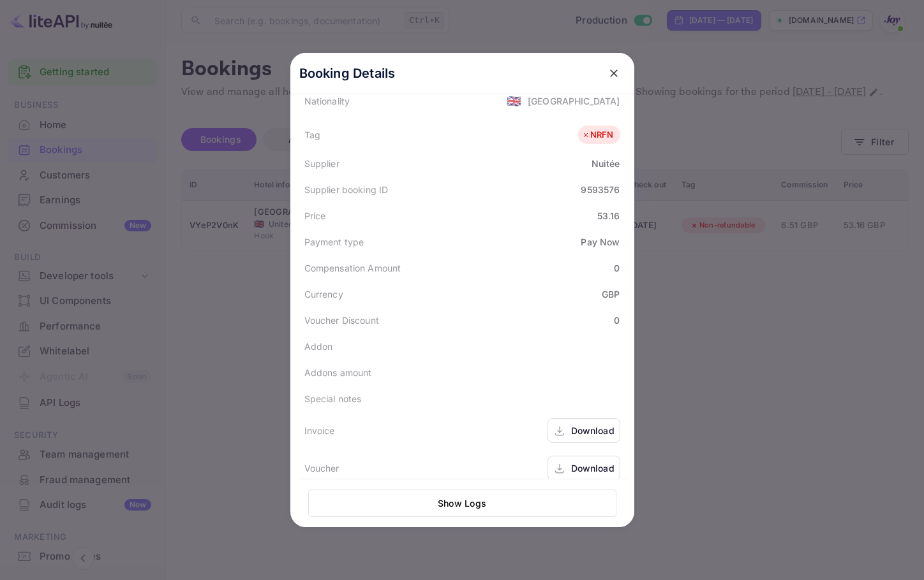 This screenshot has width=924, height=580. I want to click on p: Booking Details, so click(347, 73).